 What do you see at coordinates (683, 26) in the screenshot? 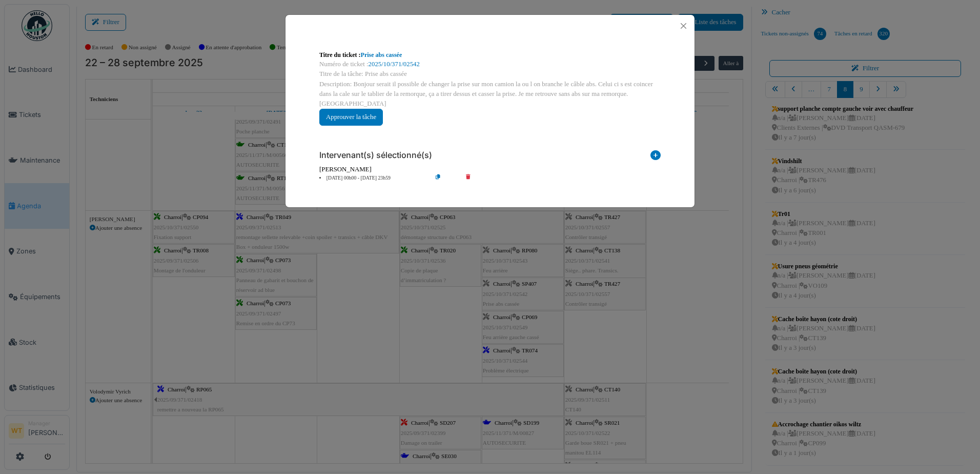
I see `button: Close` at bounding box center [683, 26].